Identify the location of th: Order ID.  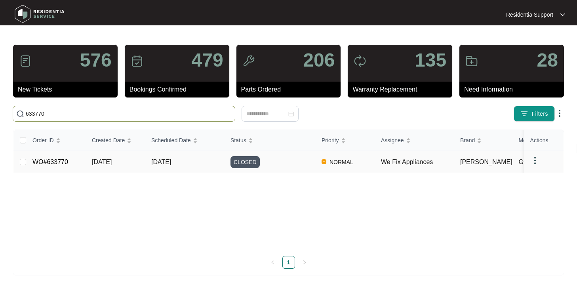
(56, 140).